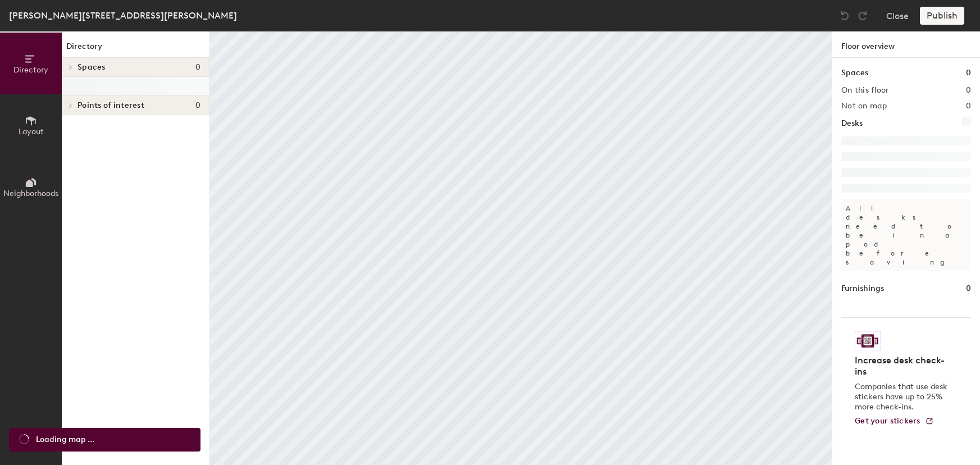 The width and height of the screenshot is (980, 465). Describe the element at coordinates (521, 248) in the screenshot. I see `canvas: Map` at that location.